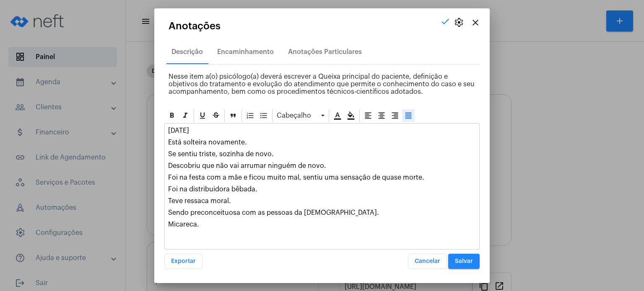  Describe the element at coordinates (427, 261) in the screenshot. I see `span: Cancelar` at that location.